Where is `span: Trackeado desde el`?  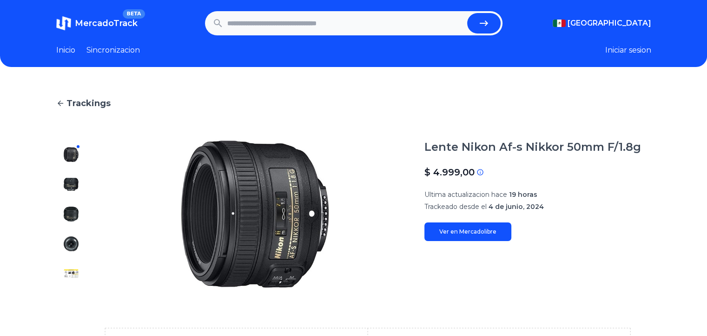
span: Trackeado desde el is located at coordinates (456, 206).